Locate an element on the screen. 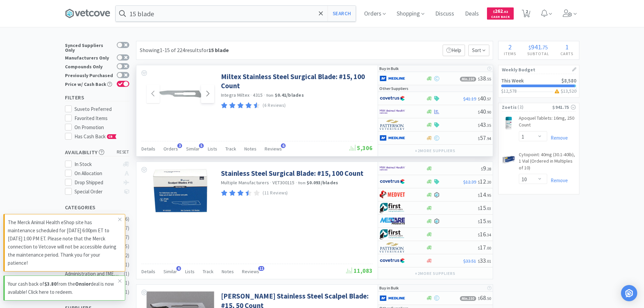  a: $262.82Cash Back is located at coordinates (500, 13).